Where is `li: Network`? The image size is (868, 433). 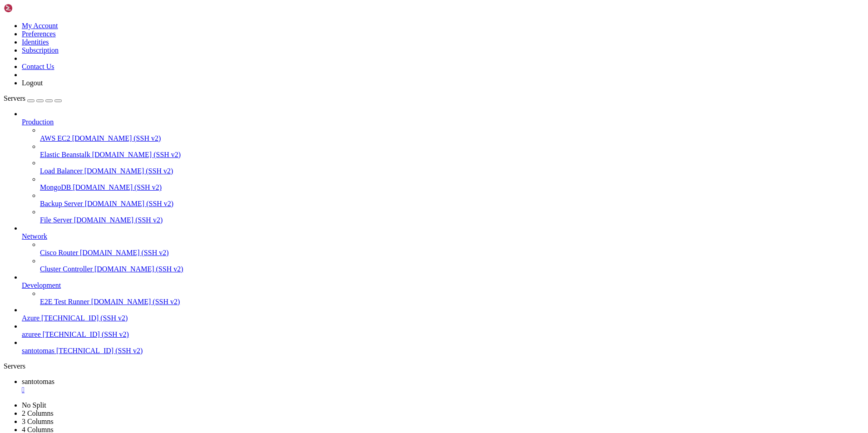
li: Network is located at coordinates (443, 248).